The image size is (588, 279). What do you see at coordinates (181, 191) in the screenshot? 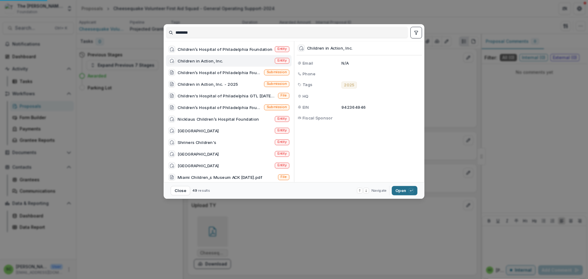
I see `button: Close` at bounding box center [181, 191].